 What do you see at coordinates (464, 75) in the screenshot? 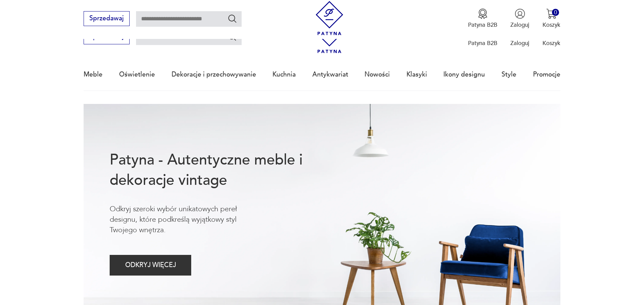
I see `a: Ikony designu` at bounding box center [464, 75].